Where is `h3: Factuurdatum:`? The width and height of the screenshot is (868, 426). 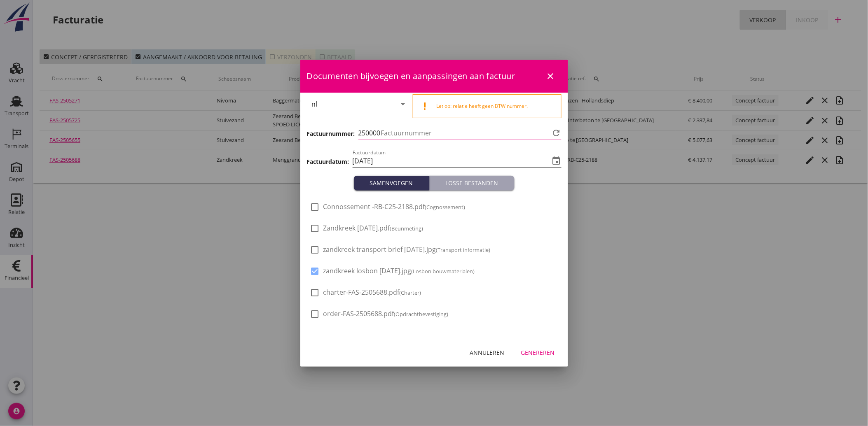
h3: Factuurdatum: is located at coordinates (327, 161).